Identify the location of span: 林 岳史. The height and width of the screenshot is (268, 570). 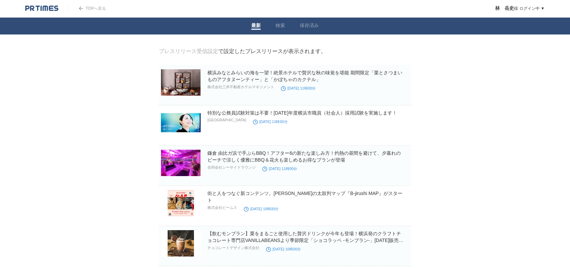
(505, 8).